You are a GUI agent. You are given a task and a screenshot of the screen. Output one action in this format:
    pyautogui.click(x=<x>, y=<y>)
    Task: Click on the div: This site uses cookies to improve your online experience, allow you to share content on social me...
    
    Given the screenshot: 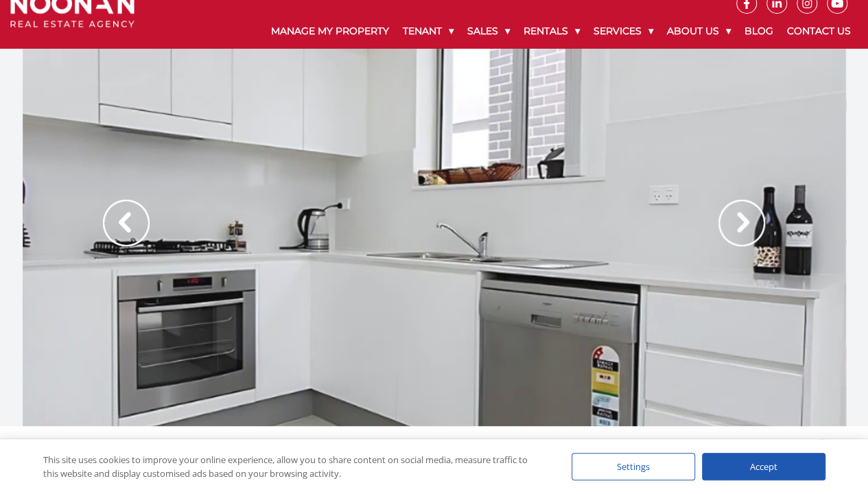 What is the action you would take?
    pyautogui.click(x=294, y=466)
    